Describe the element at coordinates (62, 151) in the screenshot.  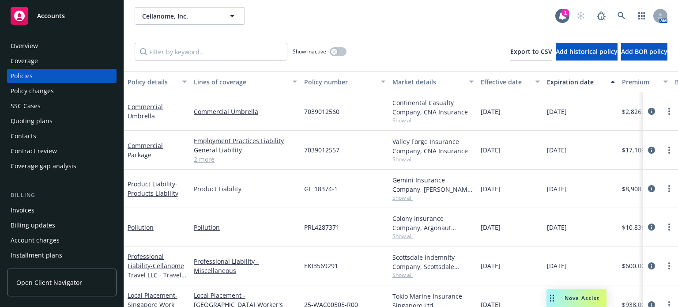
I see `a: Contract review` at that location.